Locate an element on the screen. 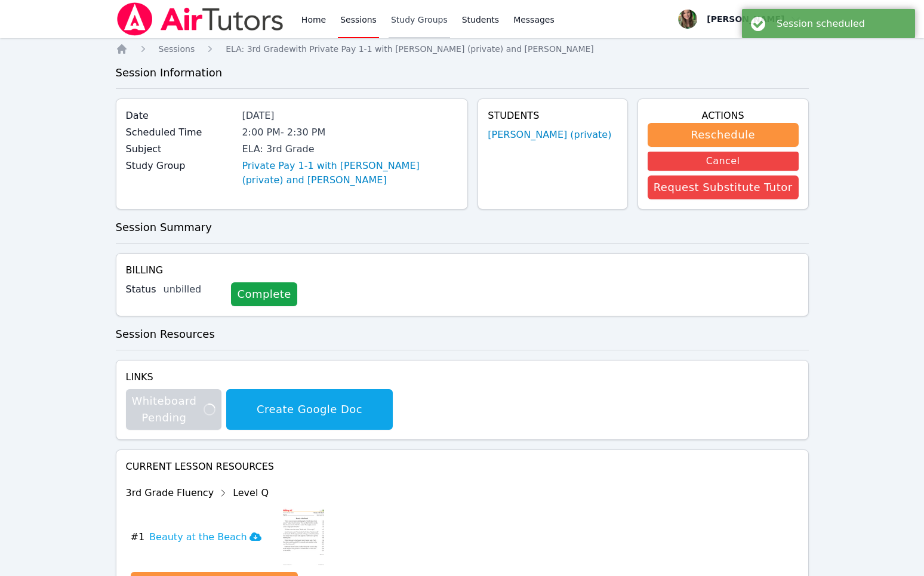 This screenshot has height=576, width=924. div: ELA: 3rd Grade is located at coordinates (350, 149).